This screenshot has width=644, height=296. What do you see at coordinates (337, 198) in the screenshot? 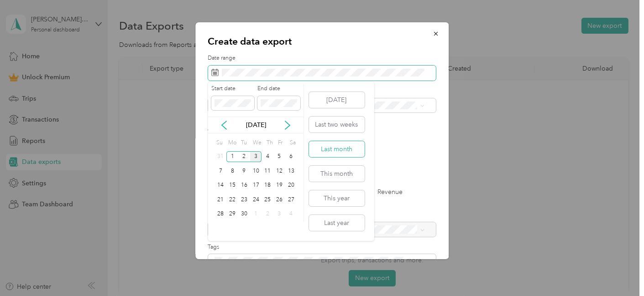
I see `button: This year` at bounding box center [337, 198].